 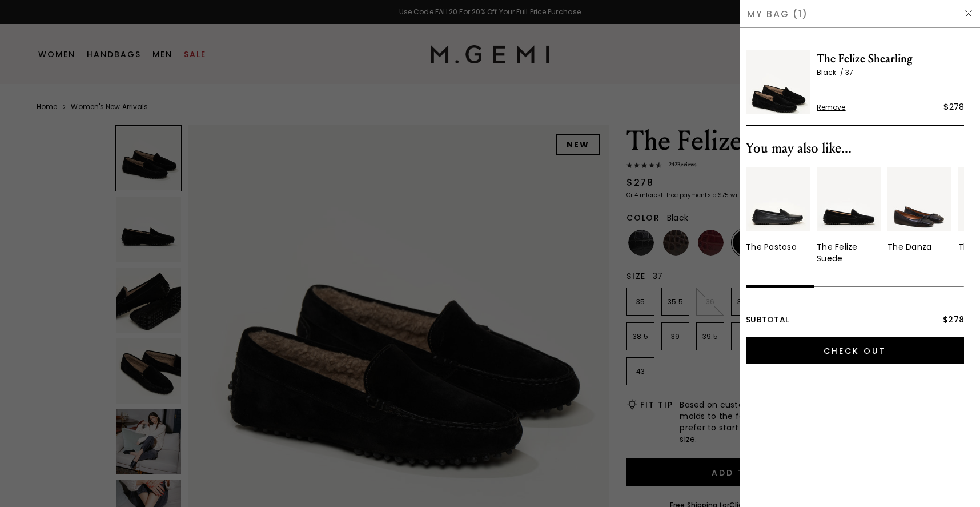 I want to click on div: The Felize Suede, so click(x=849, y=252).